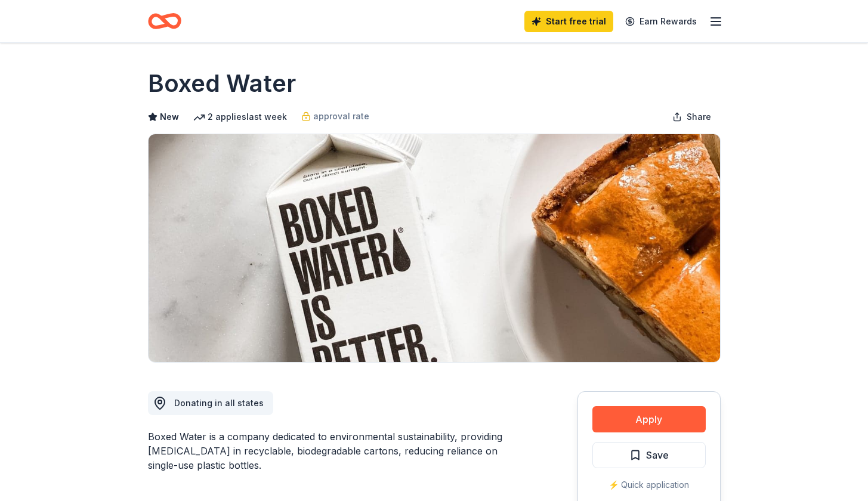 Image resolution: width=868 pixels, height=501 pixels. Describe the element at coordinates (692, 117) in the screenshot. I see `button: Share` at that location.